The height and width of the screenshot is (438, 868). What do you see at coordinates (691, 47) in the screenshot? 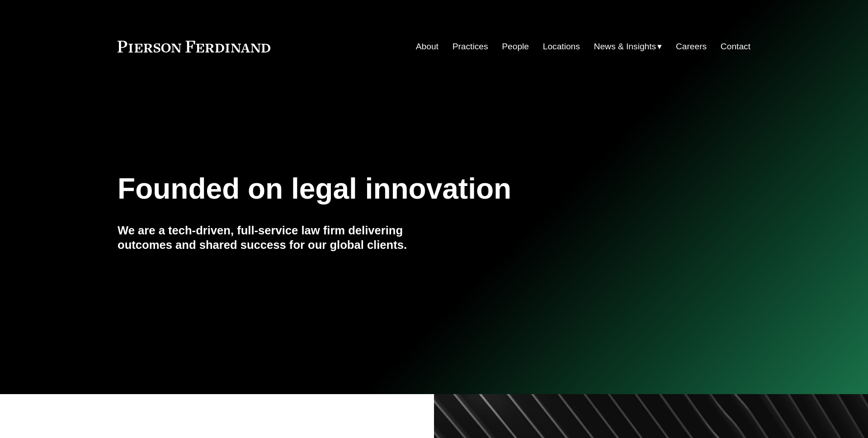
I see `a: Careers` at bounding box center [691, 47].